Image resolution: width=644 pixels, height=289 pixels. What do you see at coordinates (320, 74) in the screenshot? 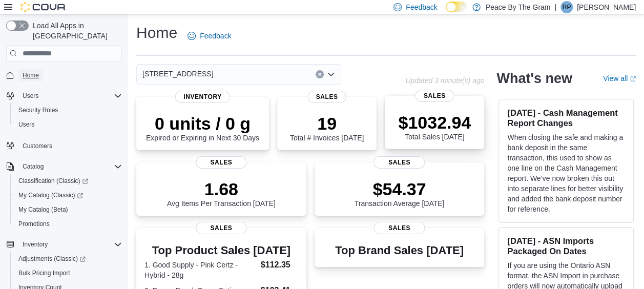
I see `button: Clear input` at bounding box center [320, 74].